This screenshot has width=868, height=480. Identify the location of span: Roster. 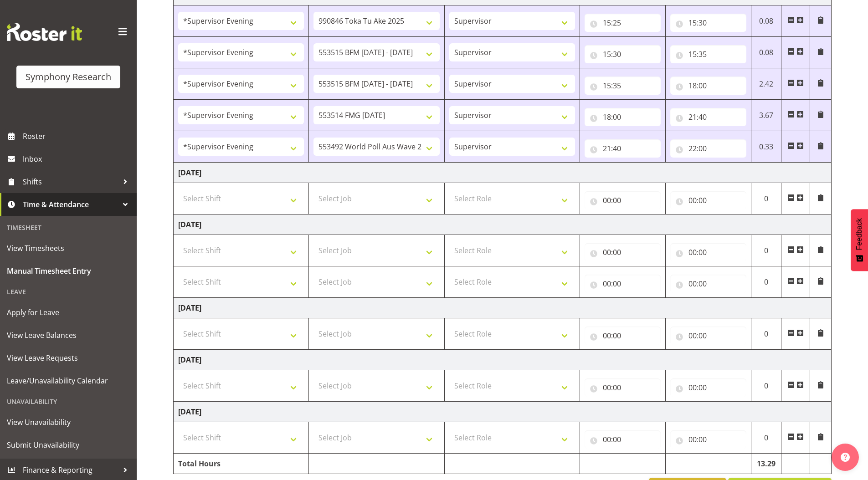
(77, 136).